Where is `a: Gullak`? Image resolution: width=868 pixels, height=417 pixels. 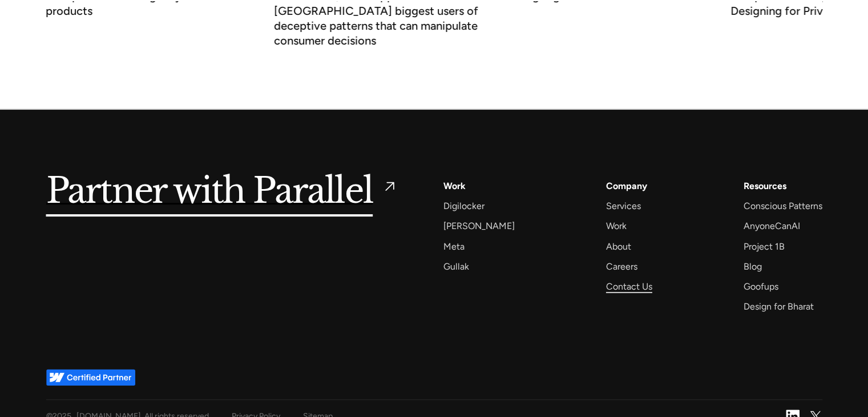 a: Gullak is located at coordinates (456, 266).